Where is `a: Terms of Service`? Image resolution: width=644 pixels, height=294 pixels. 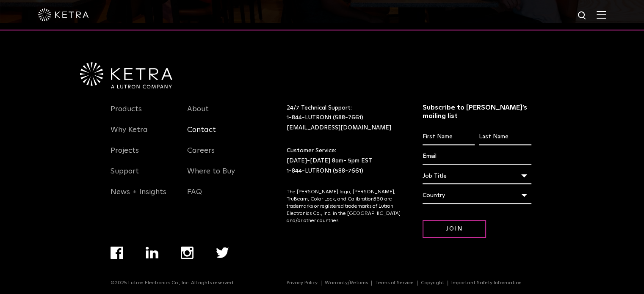 a: Terms of Service is located at coordinates (395, 283).